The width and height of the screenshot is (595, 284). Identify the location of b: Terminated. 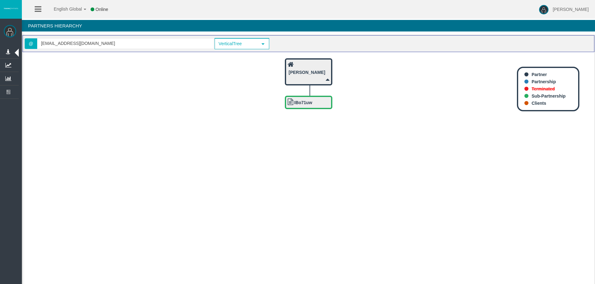
(543, 89).